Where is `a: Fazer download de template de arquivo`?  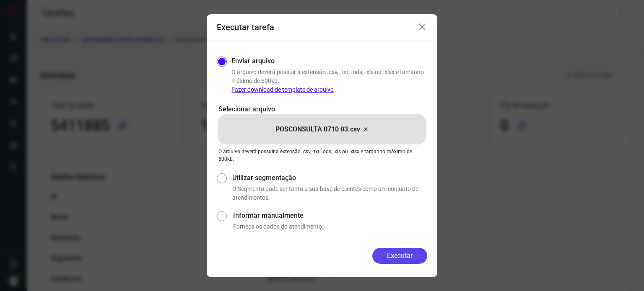 a: Fazer download de template de arquivo is located at coordinates (283, 90).